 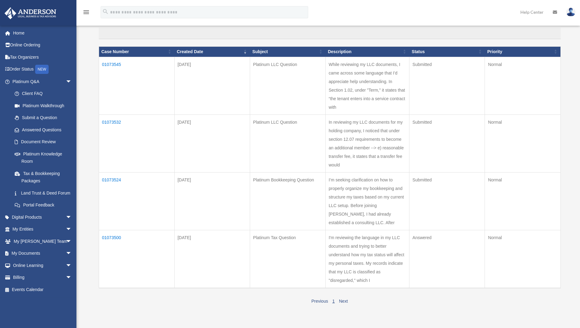 I want to click on img: User Pic, so click(x=571, y=12).